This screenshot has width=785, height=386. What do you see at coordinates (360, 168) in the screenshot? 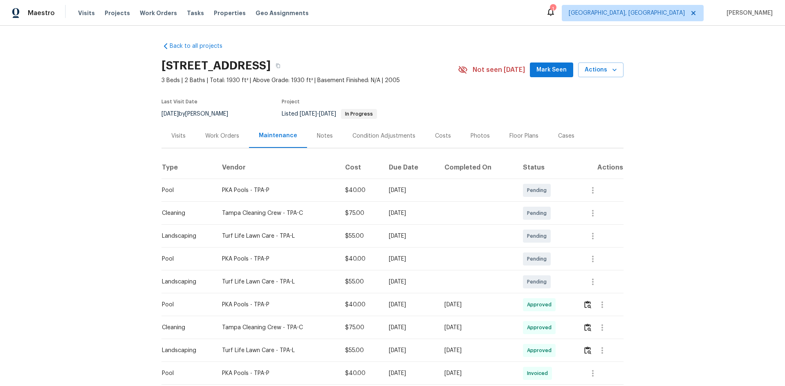
I see `th: Cost` at bounding box center [360, 168].